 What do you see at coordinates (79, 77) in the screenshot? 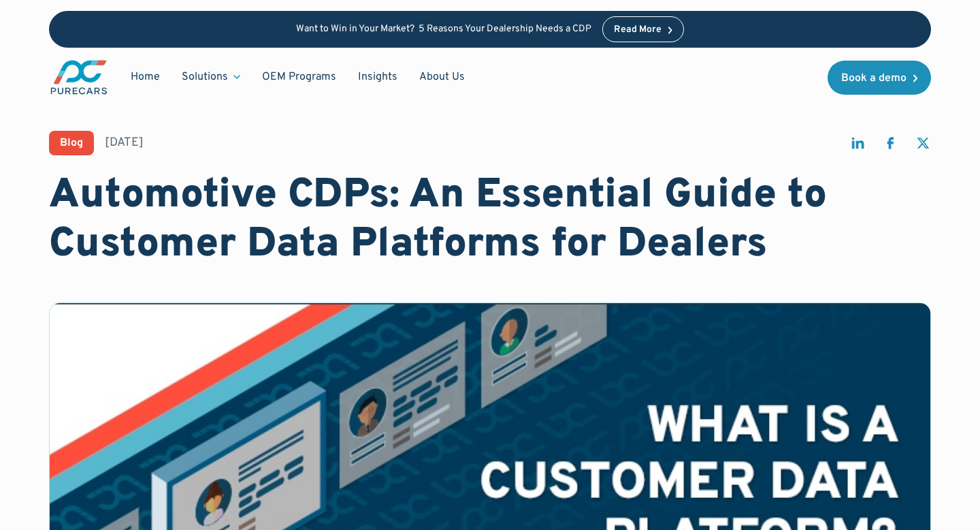
I see `img: purecars logo` at bounding box center [79, 77].